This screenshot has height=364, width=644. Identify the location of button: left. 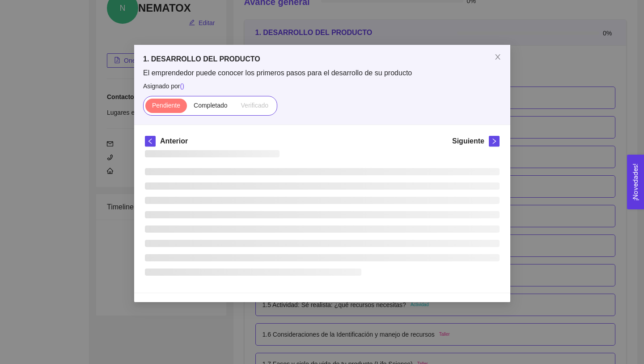
(151, 141).